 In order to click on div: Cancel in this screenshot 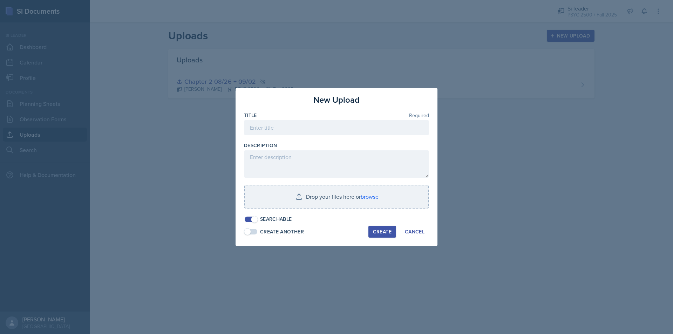, I will do `click(415, 232)`.